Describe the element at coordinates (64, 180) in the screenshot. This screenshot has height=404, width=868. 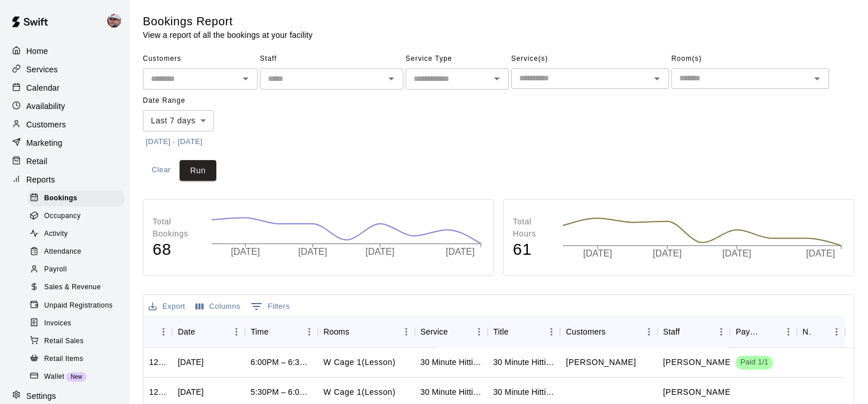
I see `div: Reports` at that location.